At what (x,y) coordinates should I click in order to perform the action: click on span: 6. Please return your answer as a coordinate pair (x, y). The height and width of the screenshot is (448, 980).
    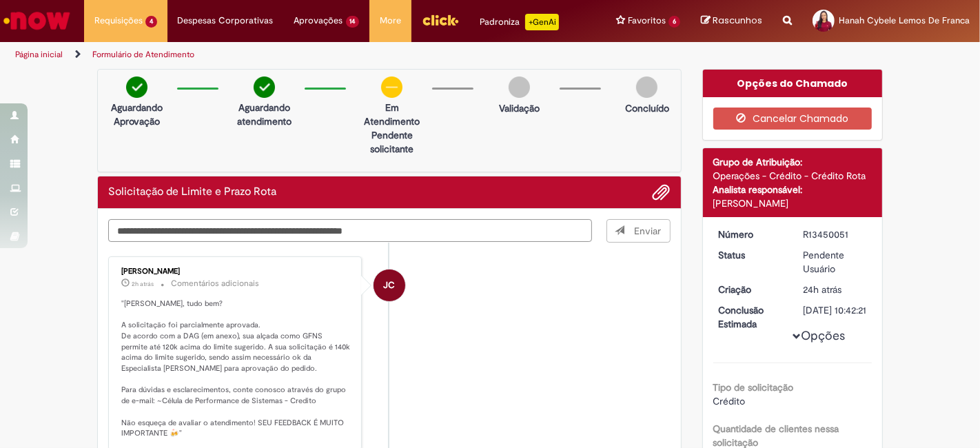
    Looking at the image, I should click on (674, 22).